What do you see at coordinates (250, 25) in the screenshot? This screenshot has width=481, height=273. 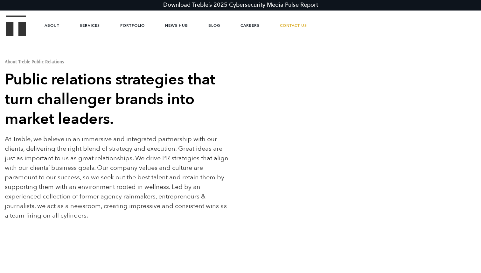 I see `a: Careers` at bounding box center [250, 25].